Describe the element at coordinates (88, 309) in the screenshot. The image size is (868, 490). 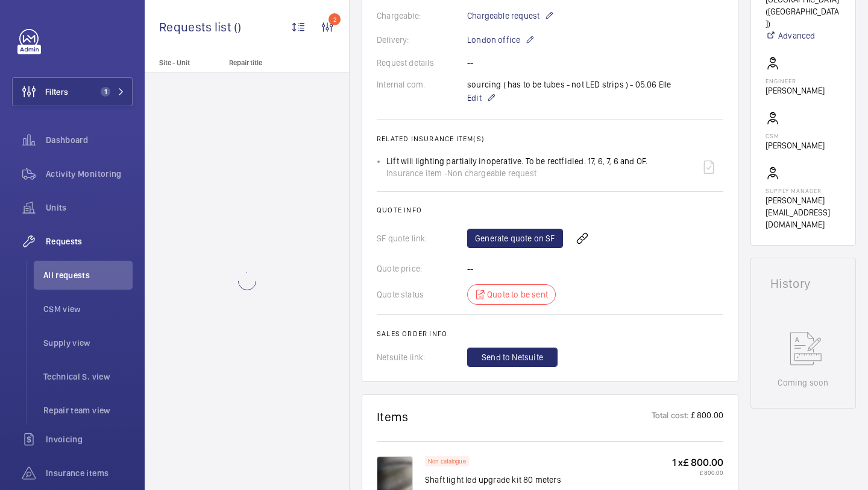
I see `span: CSM view` at that location.